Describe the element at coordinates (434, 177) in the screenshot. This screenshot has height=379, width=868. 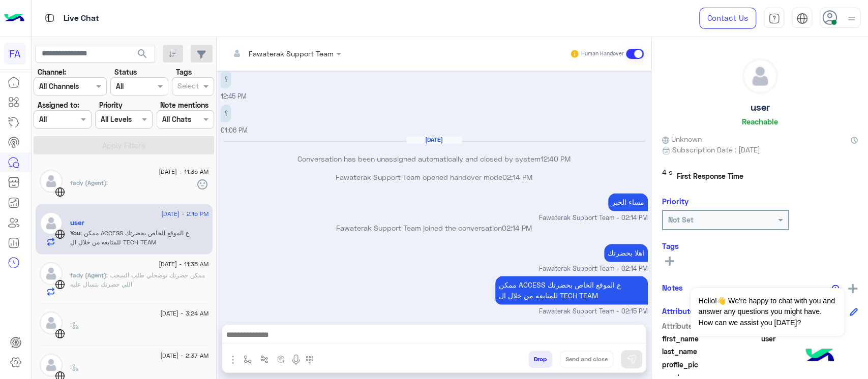
I see `p: Fawaterak Support Team opened handover mode` at that location.